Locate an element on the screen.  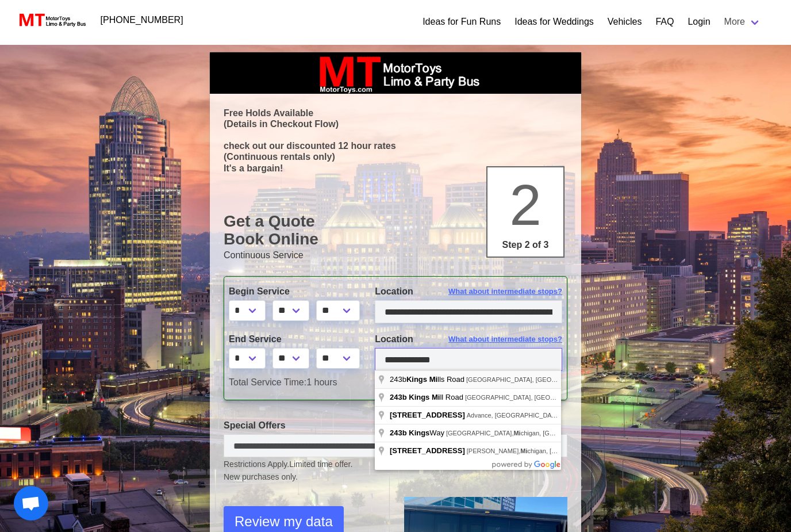
span: Total Service Time: is located at coordinates (268, 382).